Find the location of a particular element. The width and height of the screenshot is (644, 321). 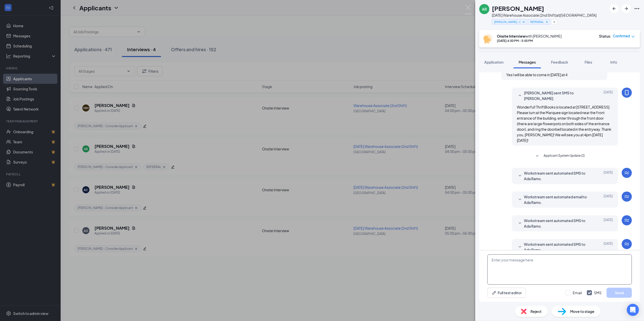

button: Send is located at coordinates (619, 293).